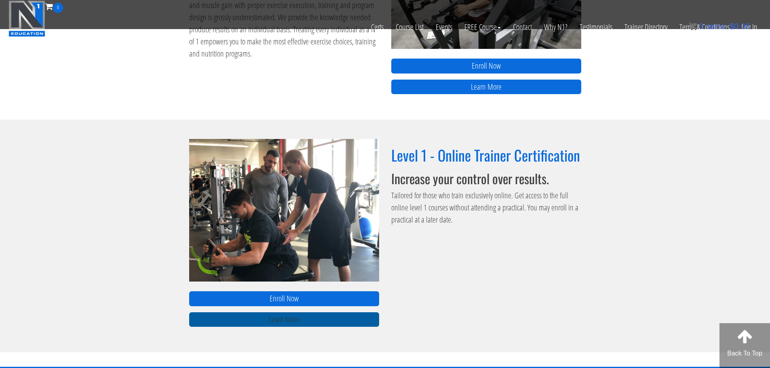 Image resolution: width=770 pixels, height=368 pixels. Describe the element at coordinates (444, 27) in the screenshot. I see `a: Events` at that location.